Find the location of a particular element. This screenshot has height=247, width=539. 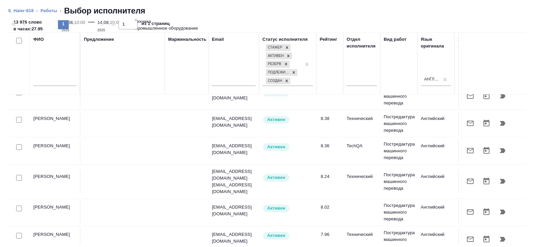

div: Английский is located at coordinates (432, 79).